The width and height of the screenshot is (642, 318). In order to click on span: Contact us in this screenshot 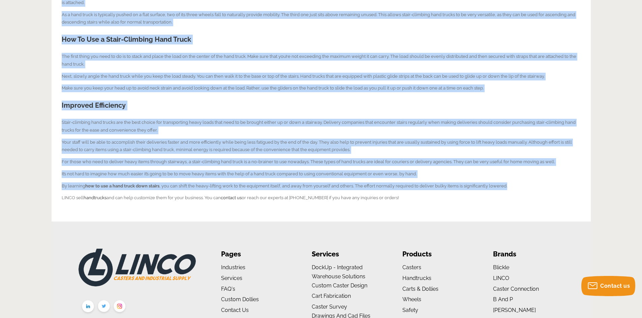, I will do `click(615, 286)`.